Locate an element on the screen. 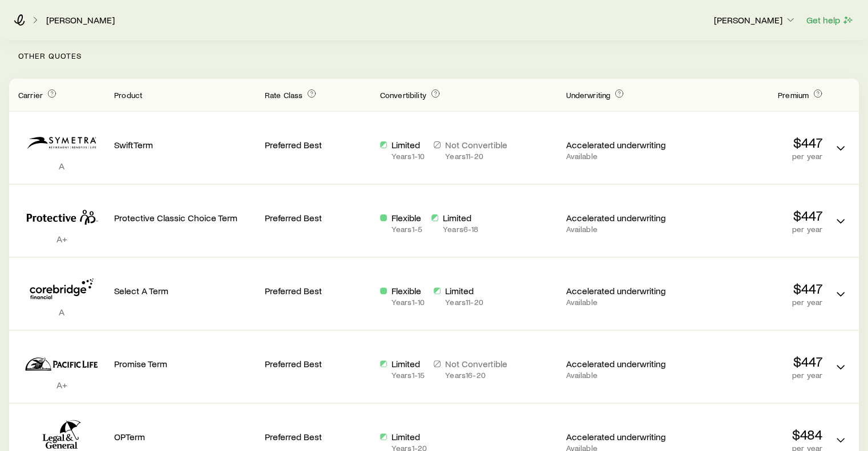  p: Years 6 - 18 is located at coordinates (460, 229).